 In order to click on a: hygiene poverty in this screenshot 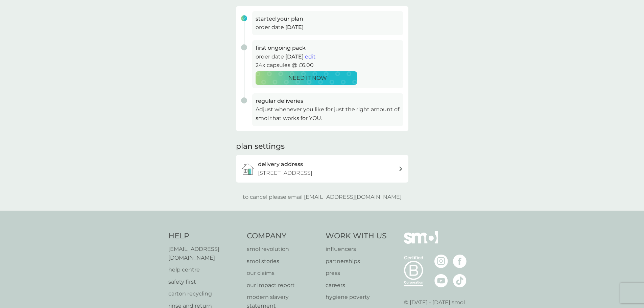, I will do `click(355, 297)`.